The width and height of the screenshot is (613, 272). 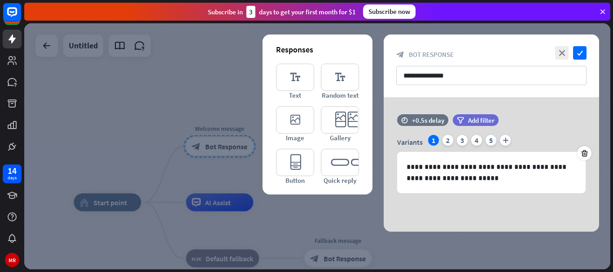 I want to click on i: close, so click(x=562, y=53).